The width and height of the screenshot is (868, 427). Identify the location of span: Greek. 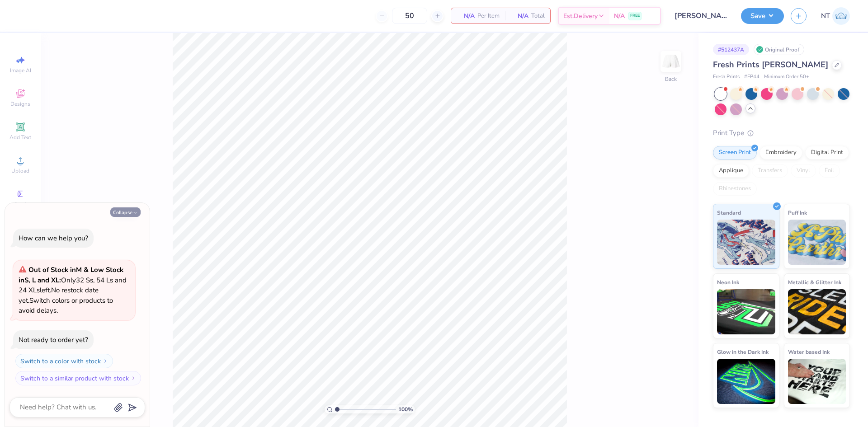
(20, 204).